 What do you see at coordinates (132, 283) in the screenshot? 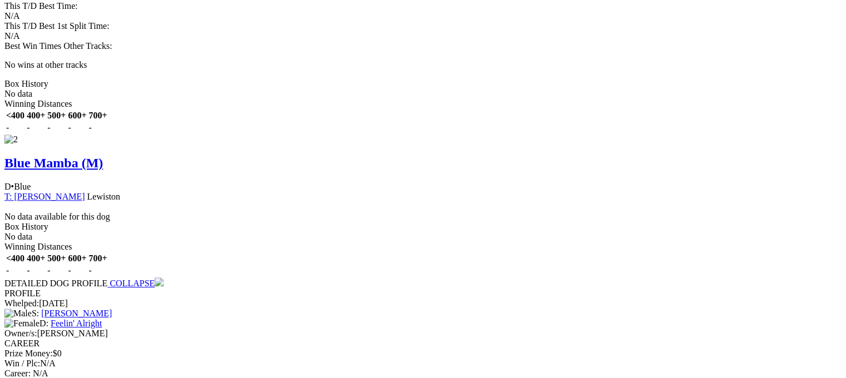
I see `span: COLLAPSE` at bounding box center [132, 283].